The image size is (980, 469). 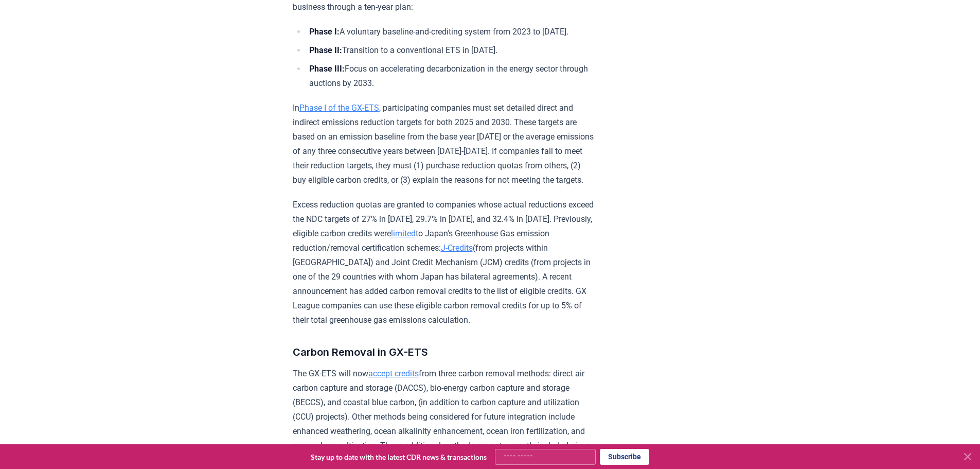 What do you see at coordinates (394, 374) in the screenshot?
I see `a: accept credits` at bounding box center [394, 374].